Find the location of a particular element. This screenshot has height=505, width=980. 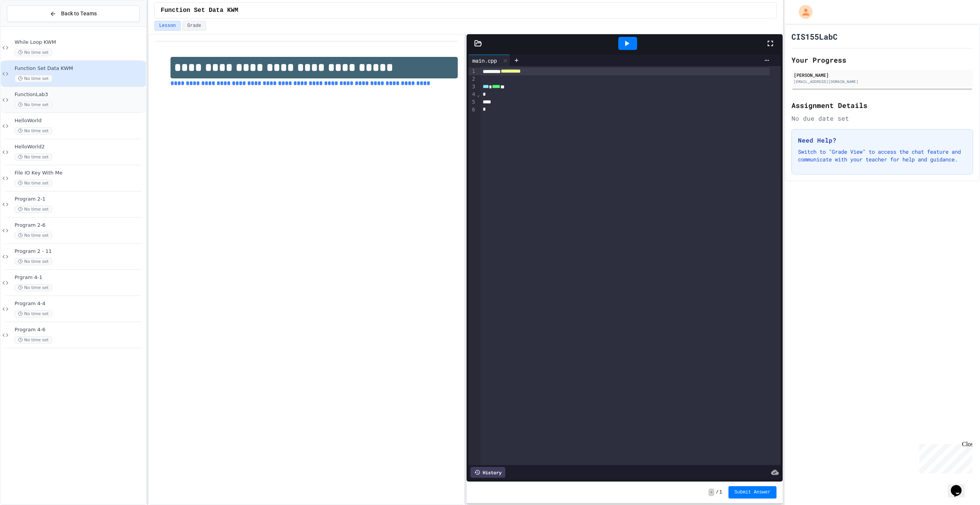

span: Prgram 4-1 is located at coordinates (80, 277).